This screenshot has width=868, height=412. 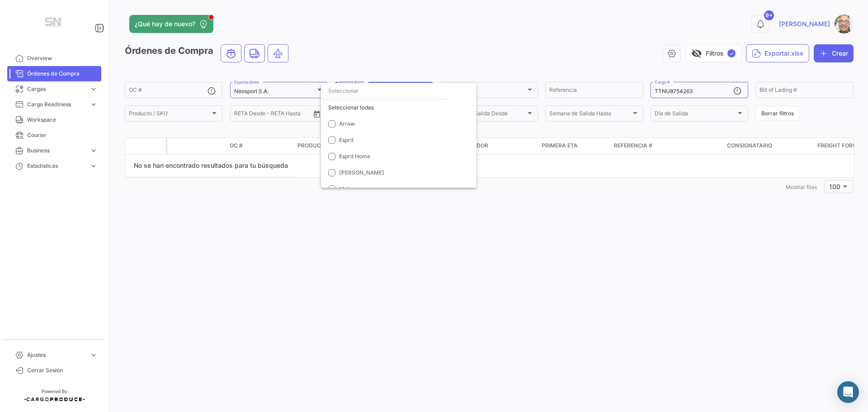 What do you see at coordinates (355, 156) in the screenshot?
I see `span: Esprit Home` at bounding box center [355, 156].